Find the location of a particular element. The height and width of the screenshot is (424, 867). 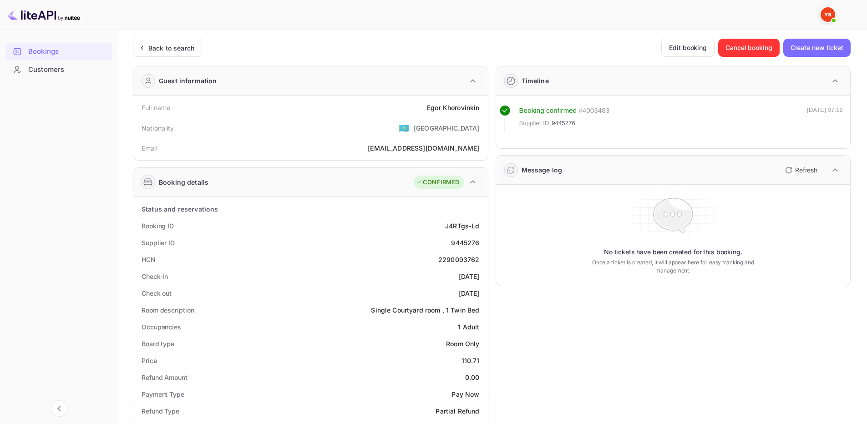

div: Email is located at coordinates (149, 148).